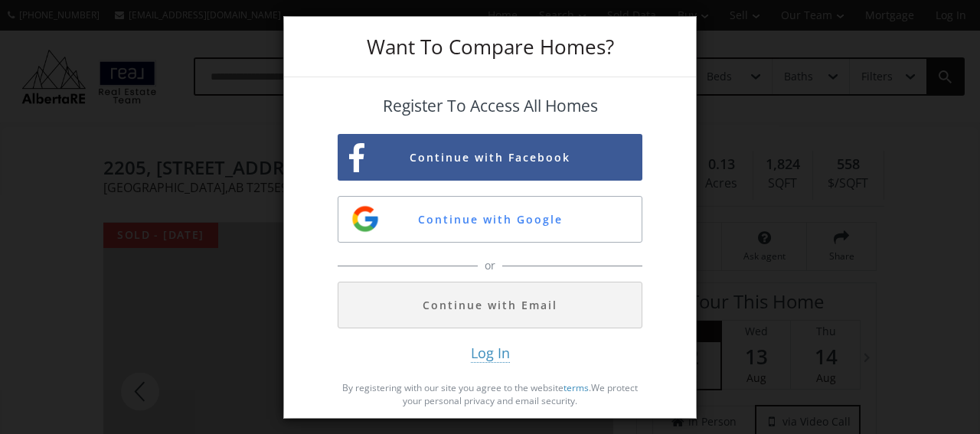  I want to click on h3: Want To Compare Homes?, so click(490, 47).